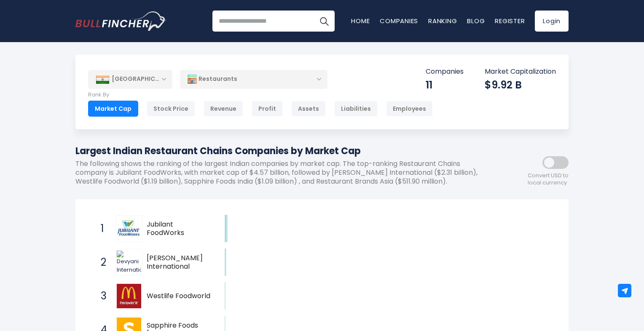 This screenshot has height=331, width=644. What do you see at coordinates (399, 20) in the screenshot?
I see `a: Companies` at bounding box center [399, 20].